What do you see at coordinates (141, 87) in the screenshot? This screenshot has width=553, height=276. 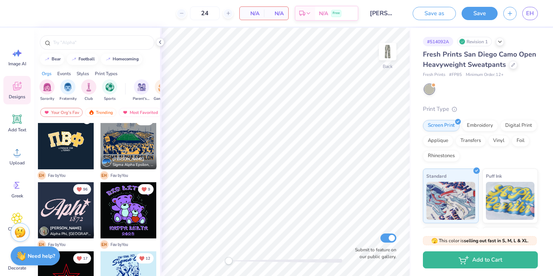 I see `img: Parent's Weekend Image` at bounding box center [141, 87].